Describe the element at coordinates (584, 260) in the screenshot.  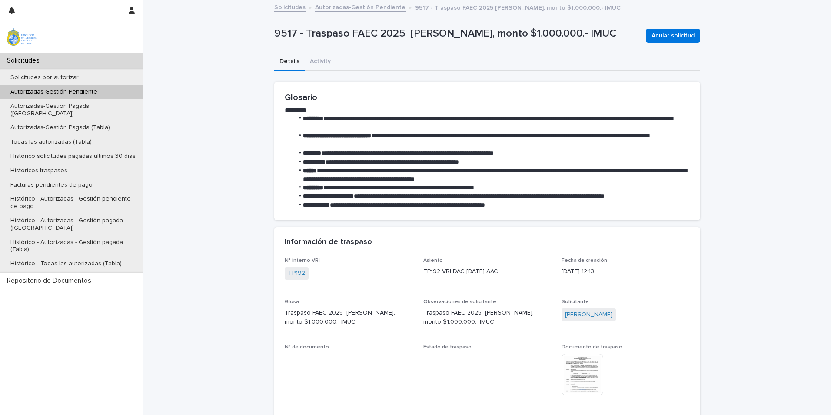
I see `span: Fecha de creación` at that location.